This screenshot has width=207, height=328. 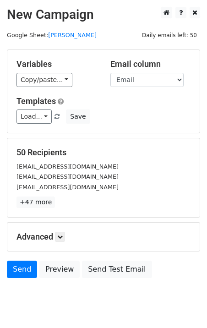 What do you see at coordinates (34, 116) in the screenshot?
I see `a: Load...` at bounding box center [34, 116].